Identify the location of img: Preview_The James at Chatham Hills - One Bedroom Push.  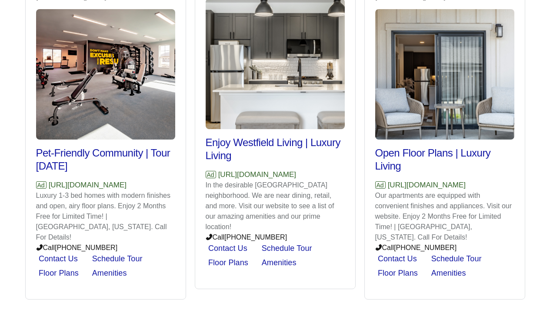
(106, 74).